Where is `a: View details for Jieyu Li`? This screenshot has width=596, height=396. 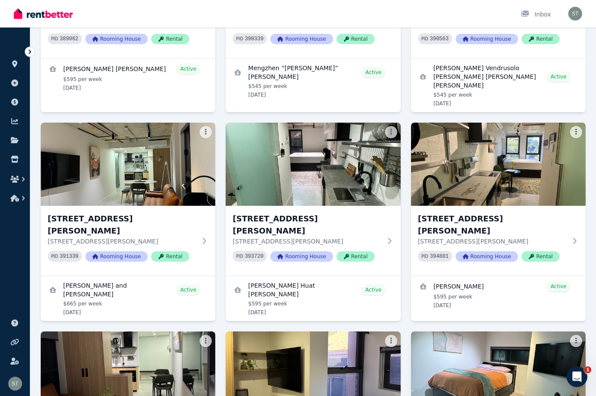 a: View details for Jieyu Li is located at coordinates (498, 295).